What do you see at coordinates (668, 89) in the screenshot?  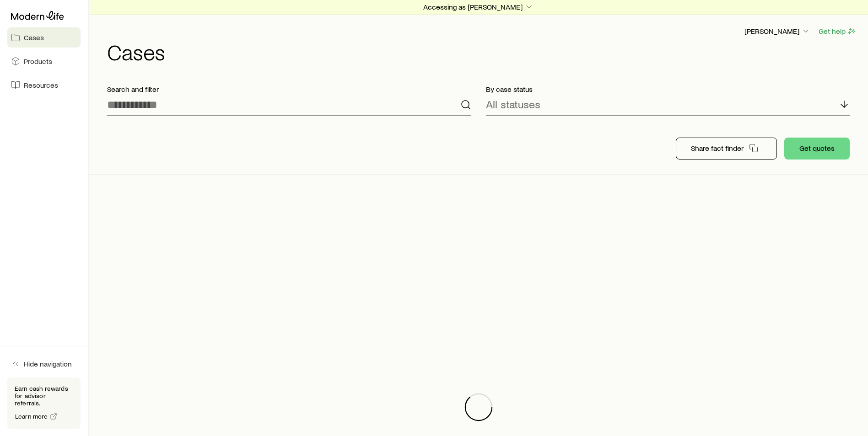 I see `p: By case status` at bounding box center [668, 89].